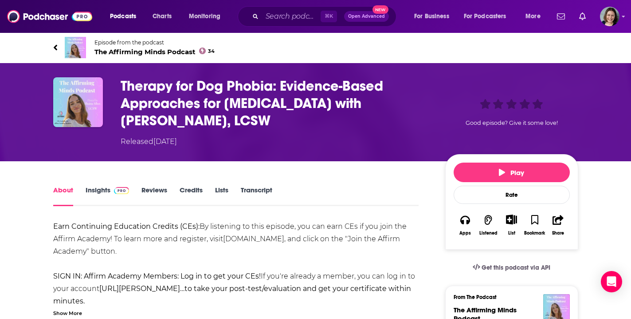  Describe the element at coordinates (191, 196) in the screenshot. I see `a: Credits` at that location.